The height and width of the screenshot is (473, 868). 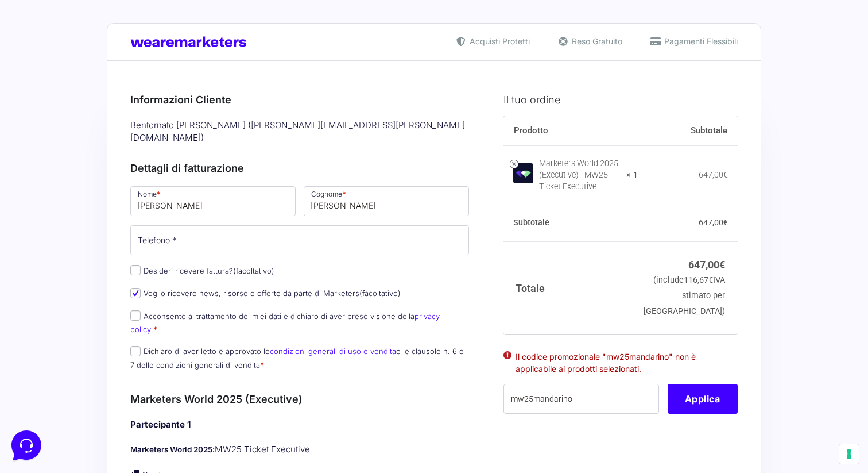 What do you see at coordinates (101, 18) in the screenshot?
I see `h2: Ciao da Marketers 👋` at bounding box center [101, 18].